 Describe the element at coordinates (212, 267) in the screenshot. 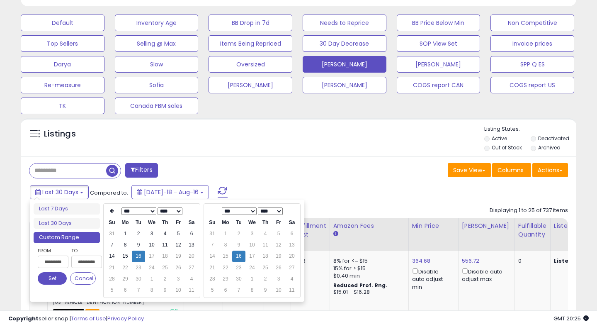

I see `td: 21` at that location.